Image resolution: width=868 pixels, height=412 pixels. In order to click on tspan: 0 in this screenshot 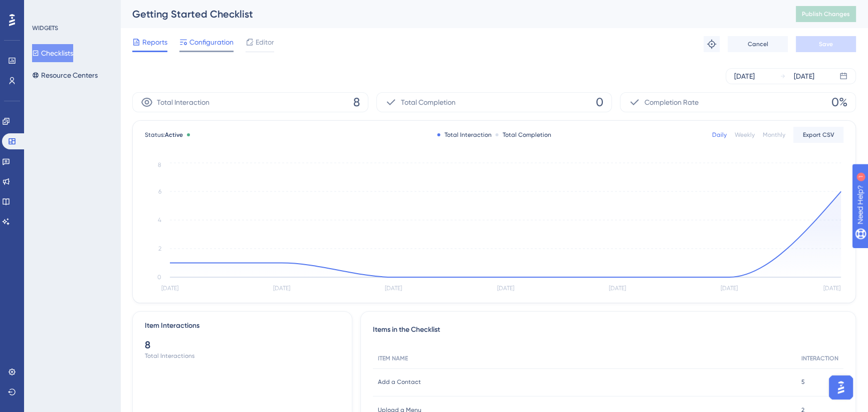, I will do `click(159, 277)`.